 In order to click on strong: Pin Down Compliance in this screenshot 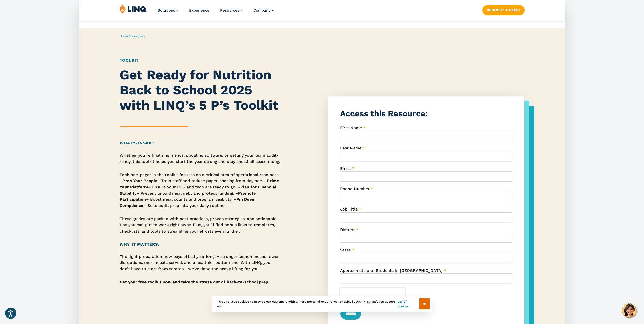, I will do `click(188, 202)`.